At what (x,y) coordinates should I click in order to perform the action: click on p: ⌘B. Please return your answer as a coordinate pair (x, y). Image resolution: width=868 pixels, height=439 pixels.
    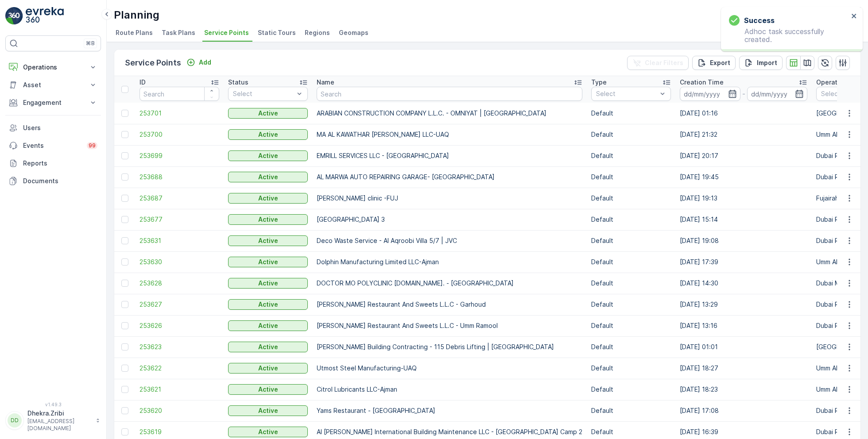
    Looking at the image, I should click on (90, 43).